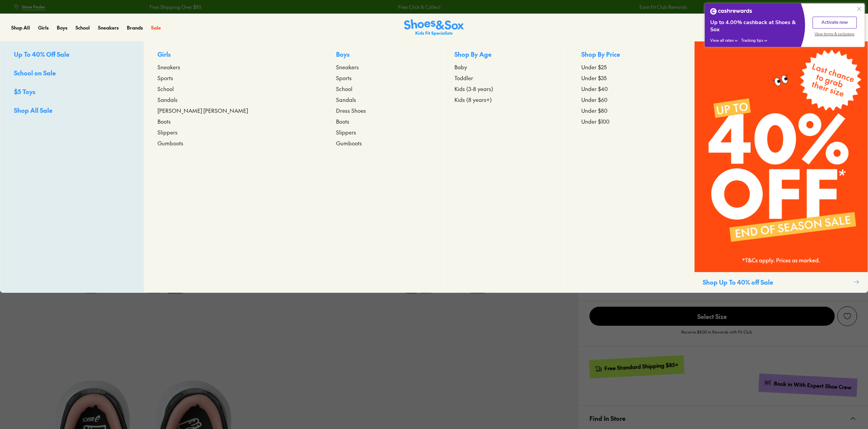 Image resolution: width=868 pixels, height=429 pixels. I want to click on a: Under $100, so click(631, 121).